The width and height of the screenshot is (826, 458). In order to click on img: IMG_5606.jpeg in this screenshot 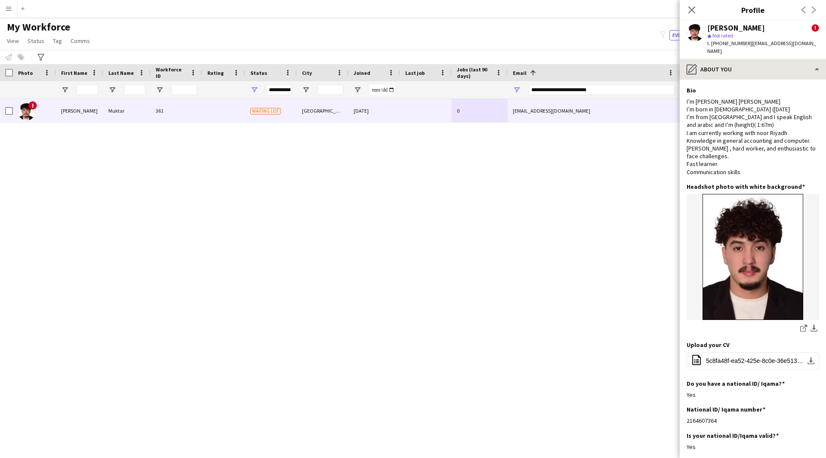, I will do `click(752, 257)`.